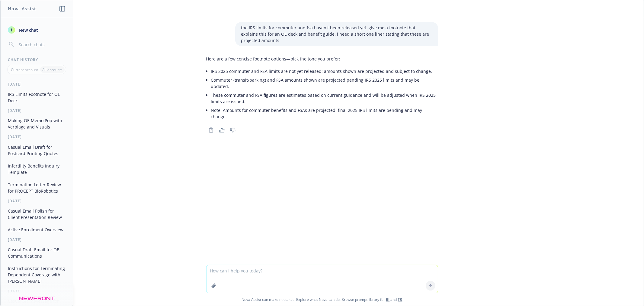 The image size is (644, 306). I want to click on p: All accounts, so click(52, 70).